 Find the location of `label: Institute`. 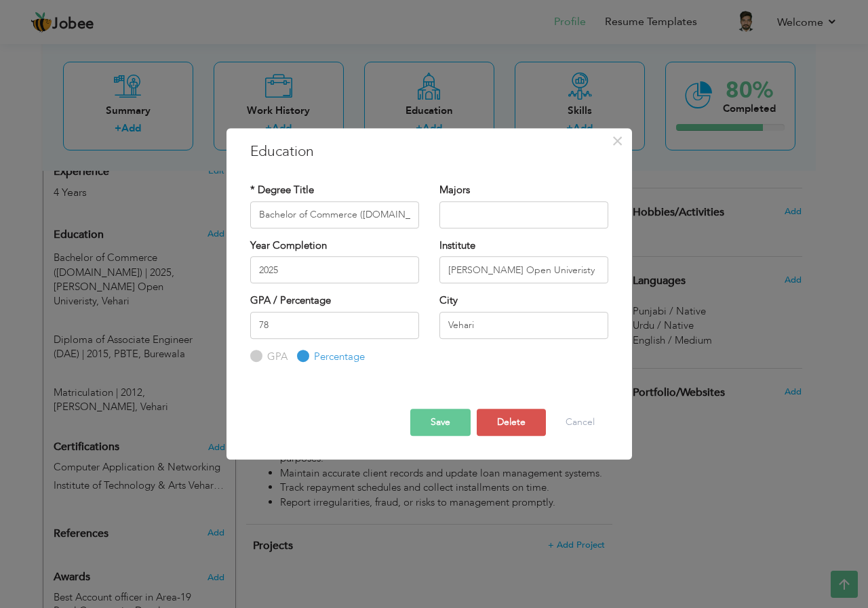

label: Institute is located at coordinates (457, 245).